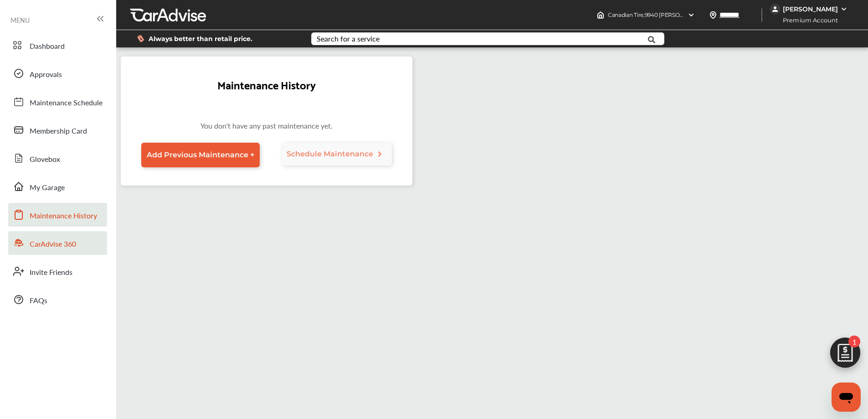 The image size is (868, 419). I want to click on div: Search for a service, so click(348, 39).